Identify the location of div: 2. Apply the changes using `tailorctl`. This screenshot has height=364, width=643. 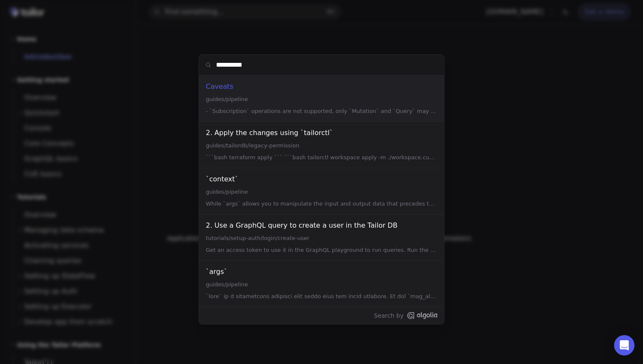
(322, 133).